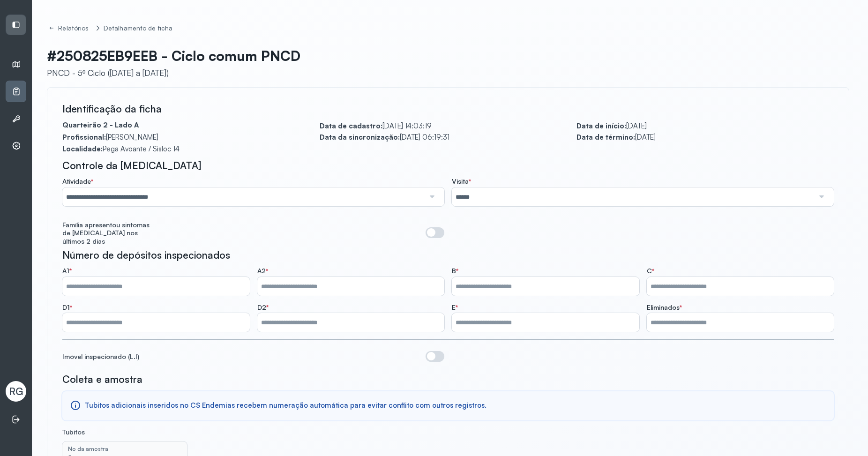  I want to click on span: Data de término:, so click(605, 137).